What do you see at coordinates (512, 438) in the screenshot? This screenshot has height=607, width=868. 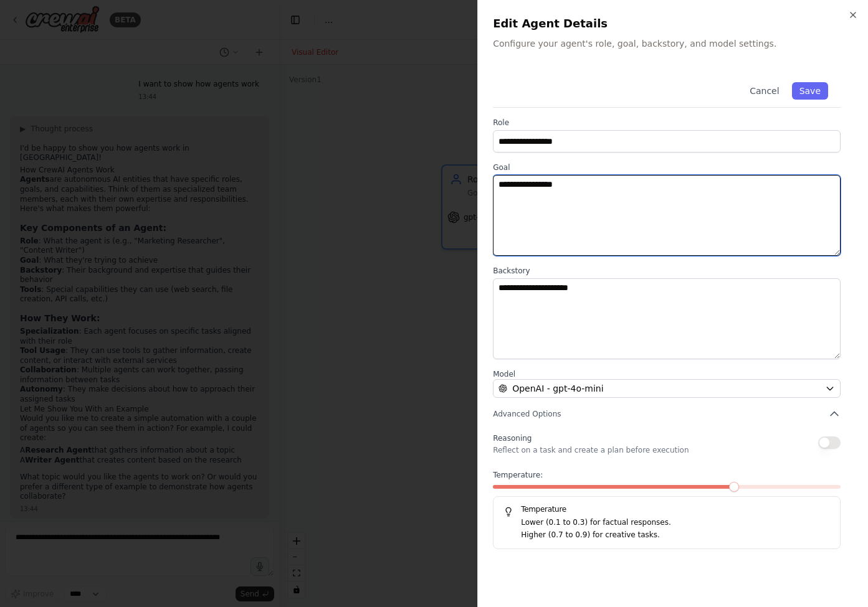 I see `span: Reasoning` at bounding box center [512, 438].